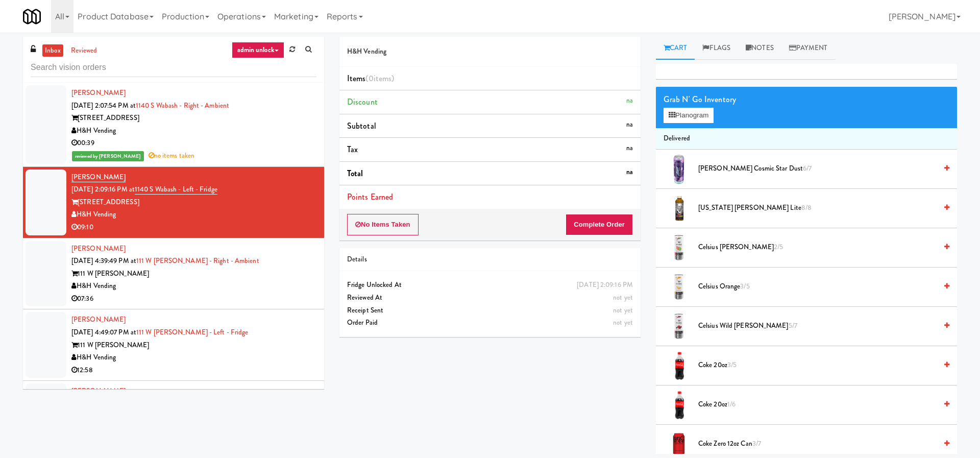 The height and width of the screenshot is (458, 980). What do you see at coordinates (821, 366) in the screenshot?
I see `div: Coke 20oz3/5` at bounding box center [821, 366].